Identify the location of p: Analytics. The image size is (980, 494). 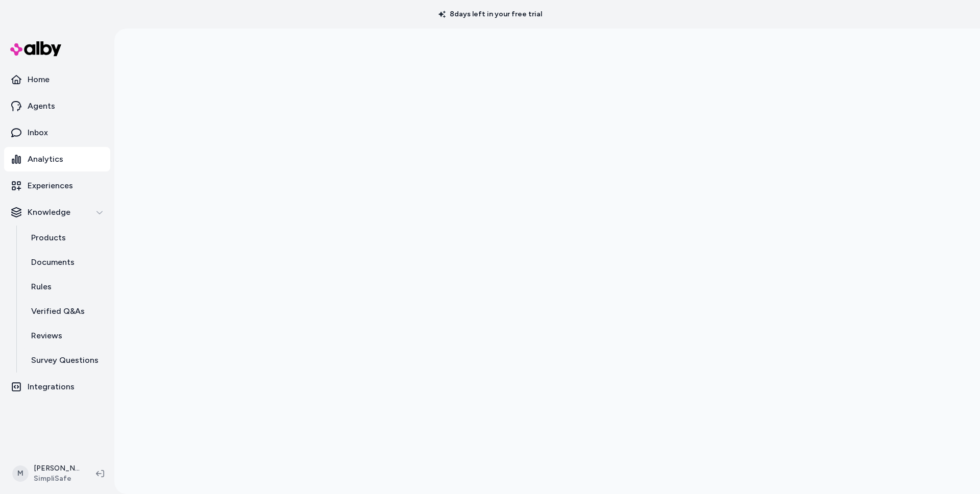
(45, 159).